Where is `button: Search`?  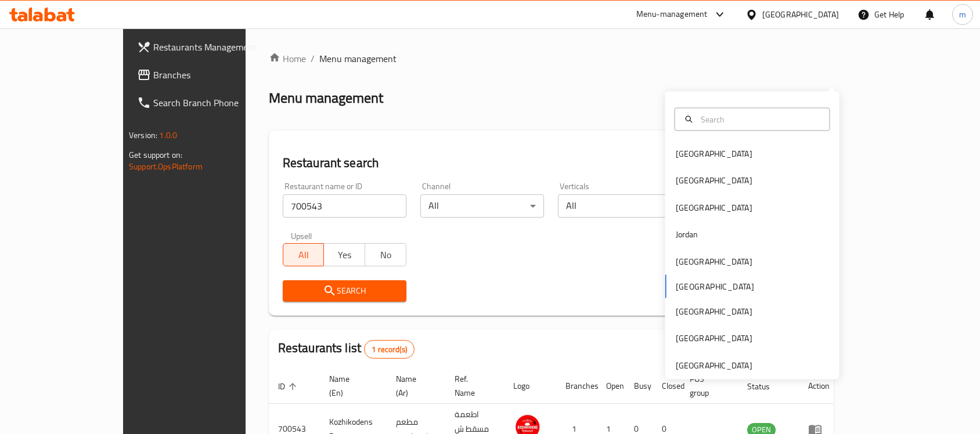
button: Search is located at coordinates (344, 291).